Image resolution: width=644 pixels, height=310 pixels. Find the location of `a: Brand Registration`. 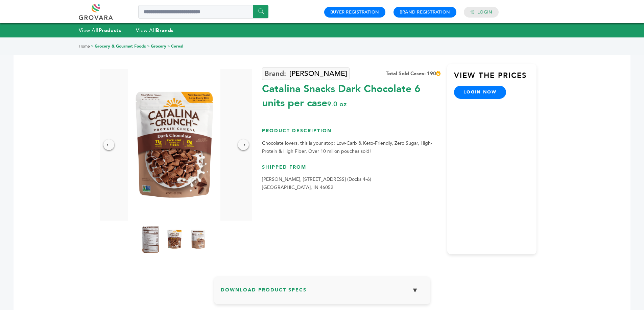

a: Brand Registration is located at coordinates (425, 12).